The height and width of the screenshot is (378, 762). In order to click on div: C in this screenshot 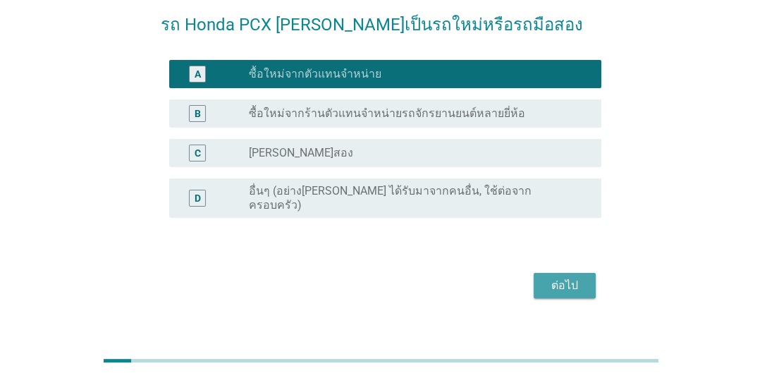, I will do `click(197, 152)`.